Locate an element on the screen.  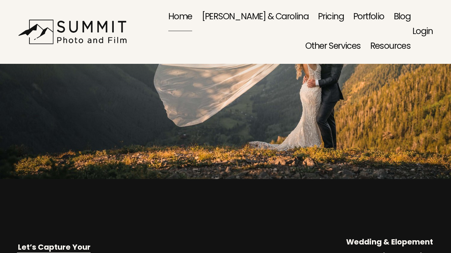
span: Resources is located at coordinates (391, 46).